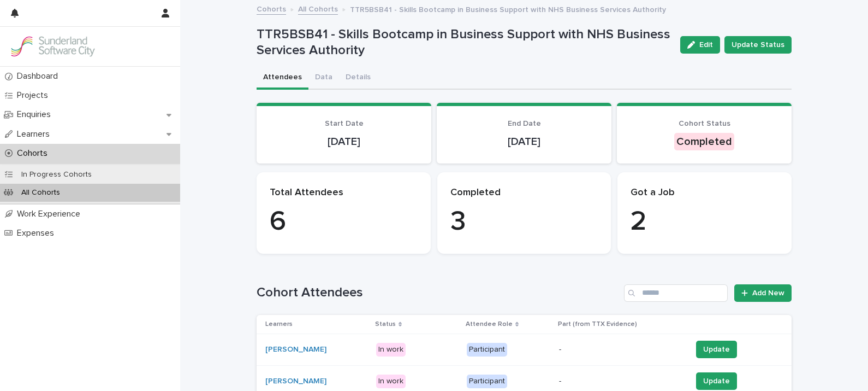  Describe the element at coordinates (40, 193) in the screenshot. I see `p: All Cohorts` at that location.